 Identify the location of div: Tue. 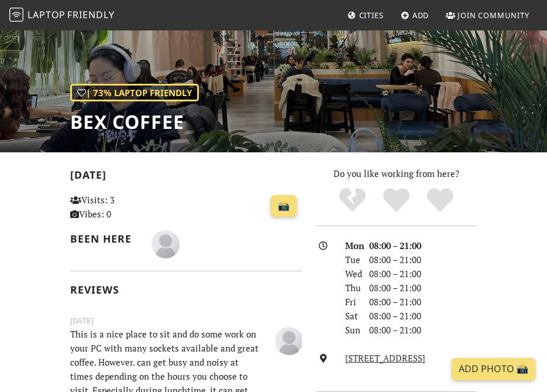
(350, 259).